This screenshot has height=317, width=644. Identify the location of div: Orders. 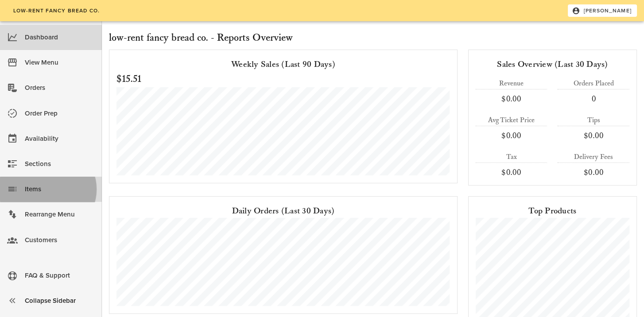
(60, 88).